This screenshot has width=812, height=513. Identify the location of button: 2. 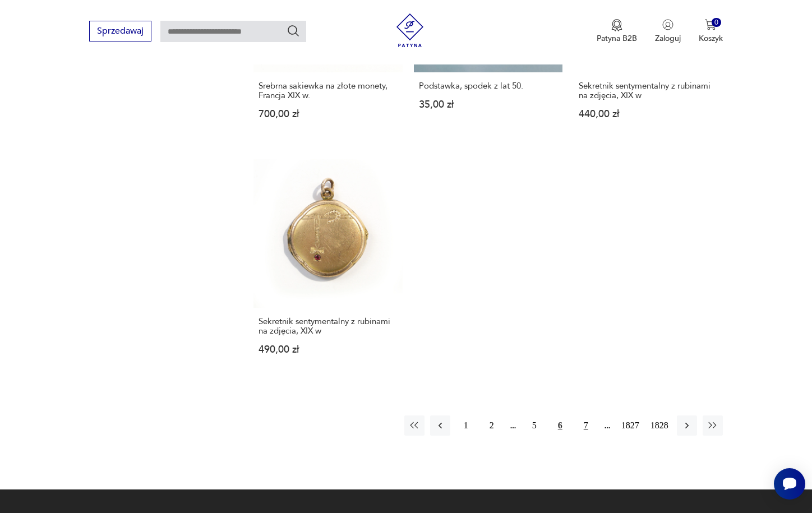
(492, 426).